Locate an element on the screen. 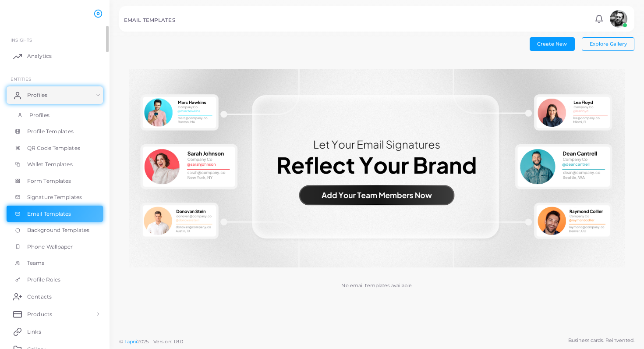  span: Explore Gallery is located at coordinates (608, 44).